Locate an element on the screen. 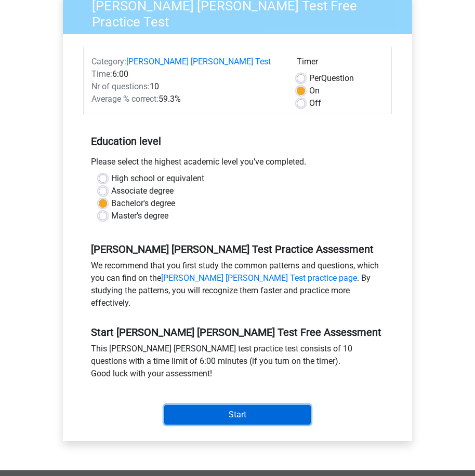 This screenshot has width=475, height=476. span: Category: is located at coordinates (109, 61).